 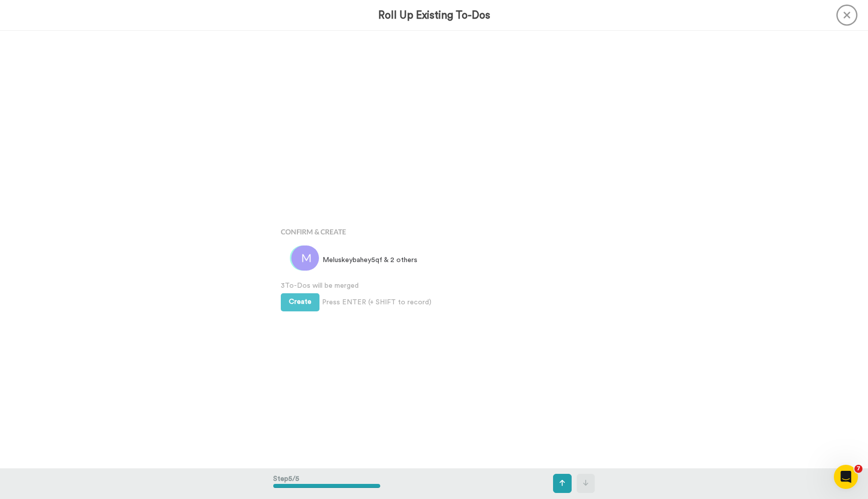 I want to click on span: 7, so click(x=859, y=469).